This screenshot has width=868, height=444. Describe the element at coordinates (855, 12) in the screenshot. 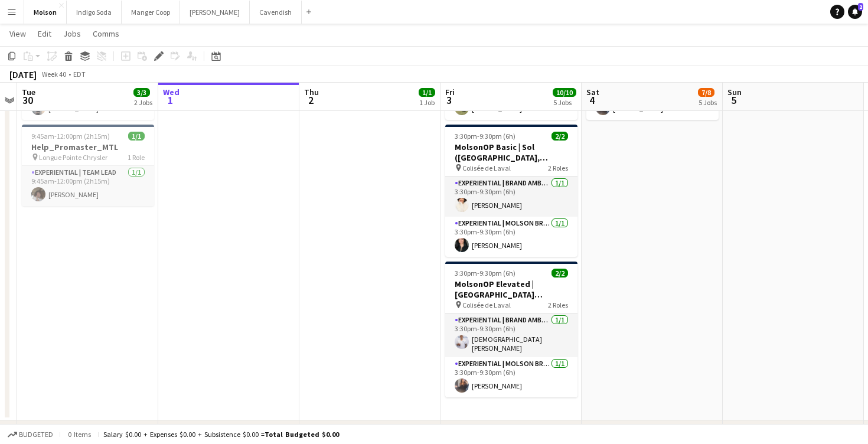

I see `a: 2` at that location.